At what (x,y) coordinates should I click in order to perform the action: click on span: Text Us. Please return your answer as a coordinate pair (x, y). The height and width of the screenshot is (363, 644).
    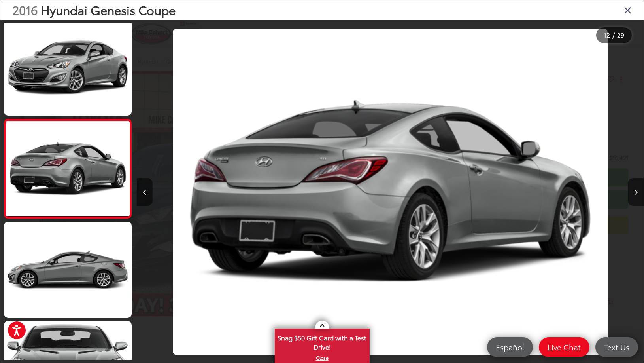
    Looking at the image, I should click on (617, 346).